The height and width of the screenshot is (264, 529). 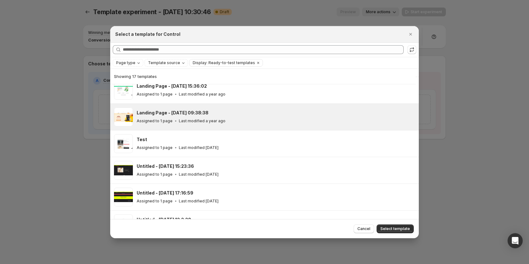 What do you see at coordinates (395, 229) in the screenshot?
I see `button: Select template` at bounding box center [395, 229].